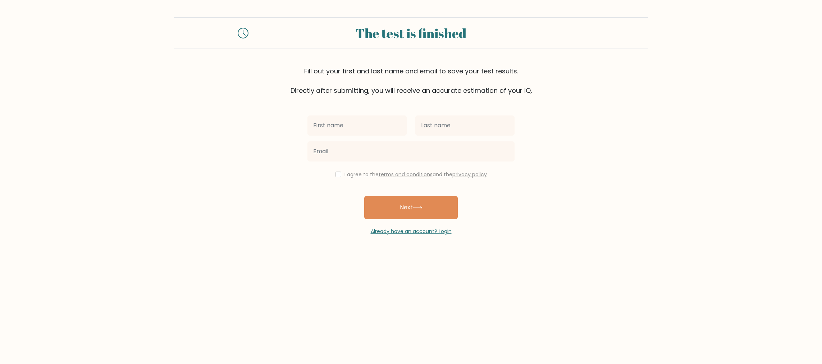 The height and width of the screenshot is (364, 822). Describe the element at coordinates (465, 125) in the screenshot. I see `input: Last name` at that location.